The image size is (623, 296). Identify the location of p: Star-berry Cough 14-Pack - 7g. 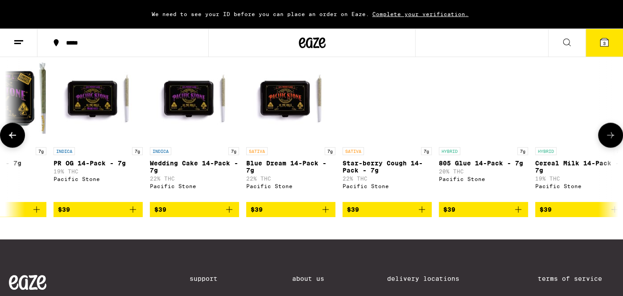
(387, 167).